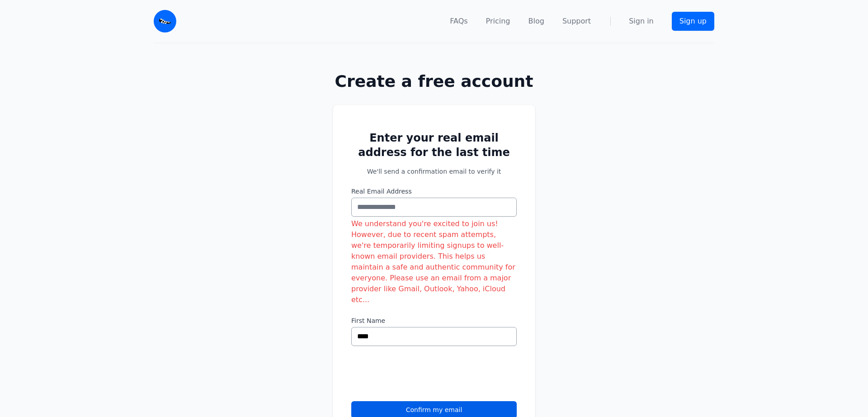 This screenshot has width=868, height=417. I want to click on a: Support, so click(576, 21).